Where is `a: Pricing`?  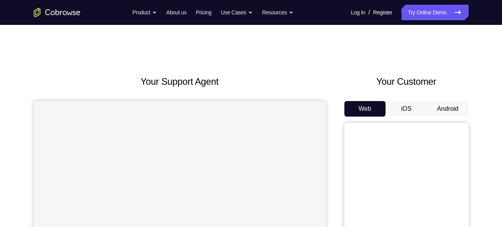 a: Pricing is located at coordinates (204, 12).